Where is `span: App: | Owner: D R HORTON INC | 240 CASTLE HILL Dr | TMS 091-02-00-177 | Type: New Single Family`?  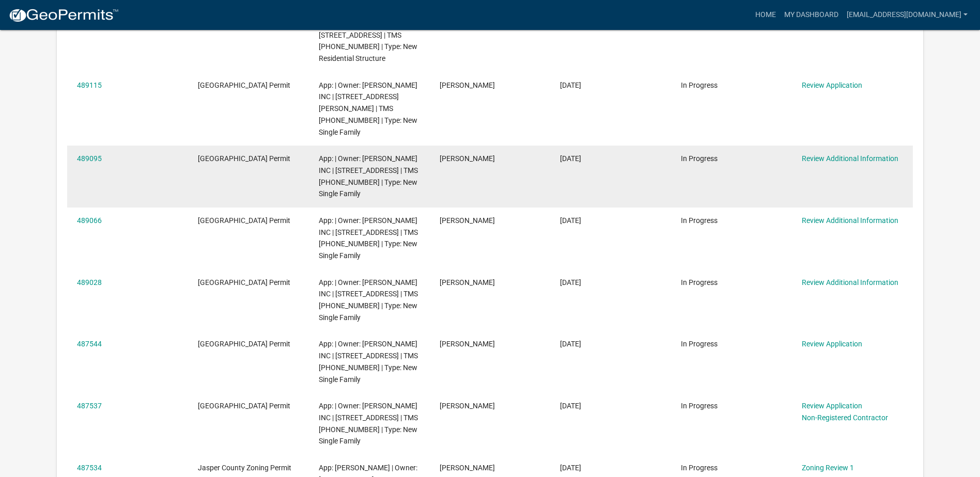 span: App: | Owner: D R HORTON INC | 240 CASTLE HILL Dr | TMS 091-02-00-177 | Type: New Single Family is located at coordinates (368, 300).